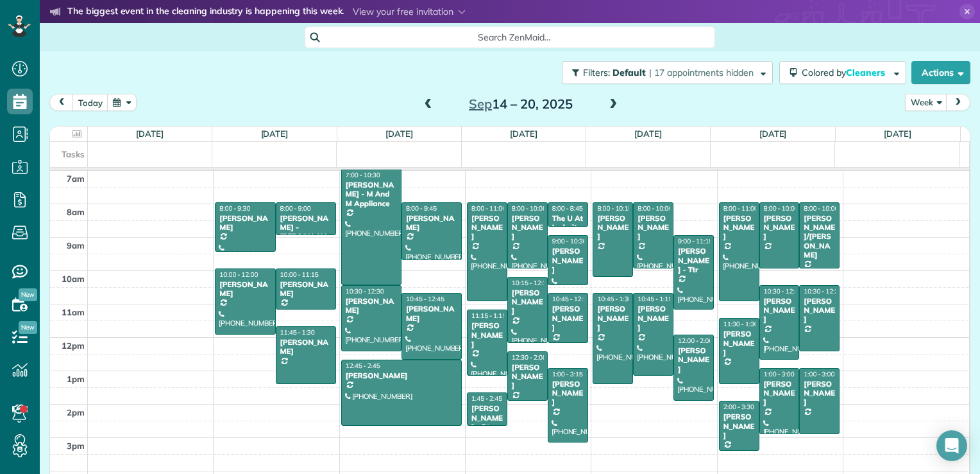 This screenshot has width=980, height=474. Describe the element at coordinates (614, 208) in the screenshot. I see `span: 8:00 - 10:15` at that location.